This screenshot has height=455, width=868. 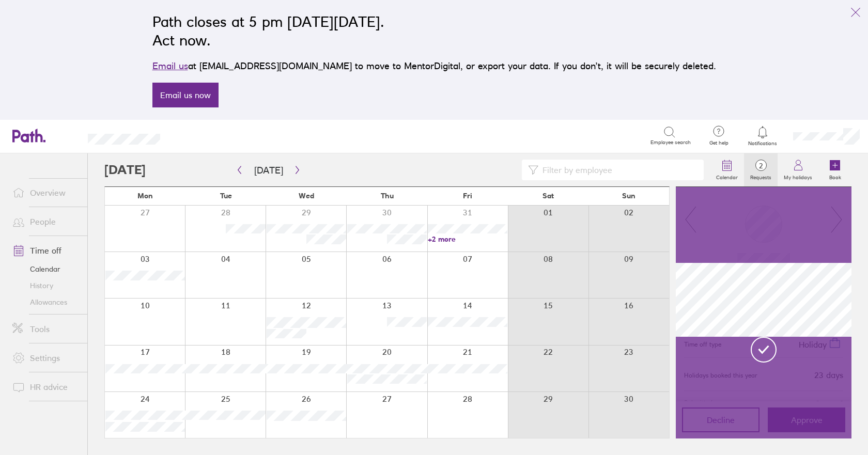 I want to click on span: Wed, so click(x=306, y=196).